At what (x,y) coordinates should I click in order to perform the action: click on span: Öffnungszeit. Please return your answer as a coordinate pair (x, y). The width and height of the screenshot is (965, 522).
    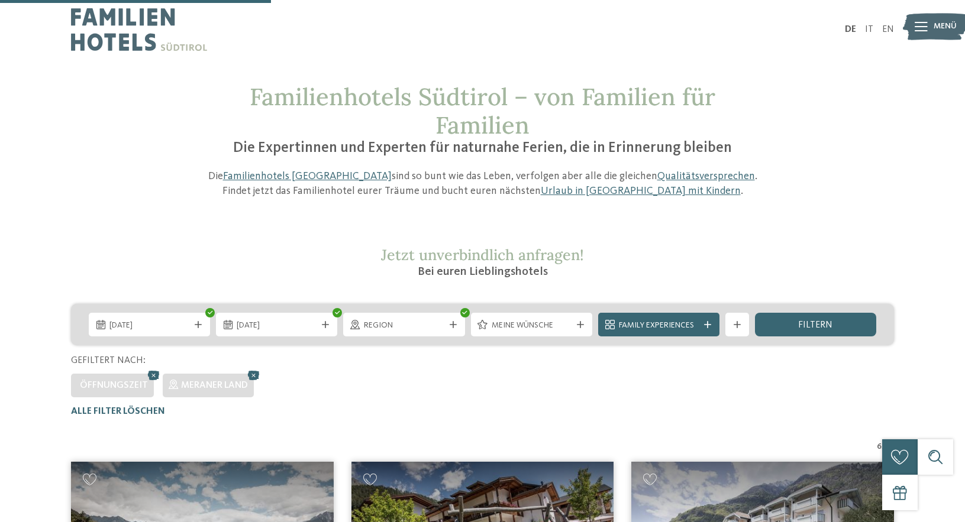
    Looking at the image, I should click on (114, 386).